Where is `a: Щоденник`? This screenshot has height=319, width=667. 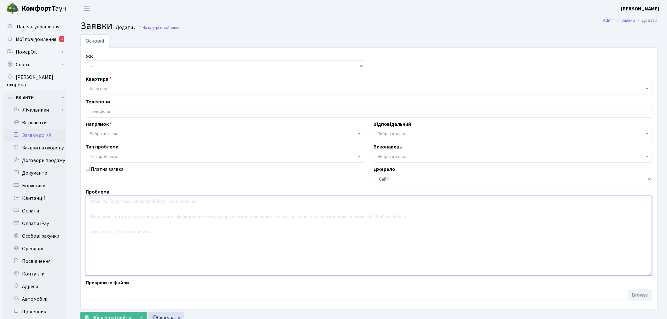
a: Щоденник is located at coordinates (35, 312).